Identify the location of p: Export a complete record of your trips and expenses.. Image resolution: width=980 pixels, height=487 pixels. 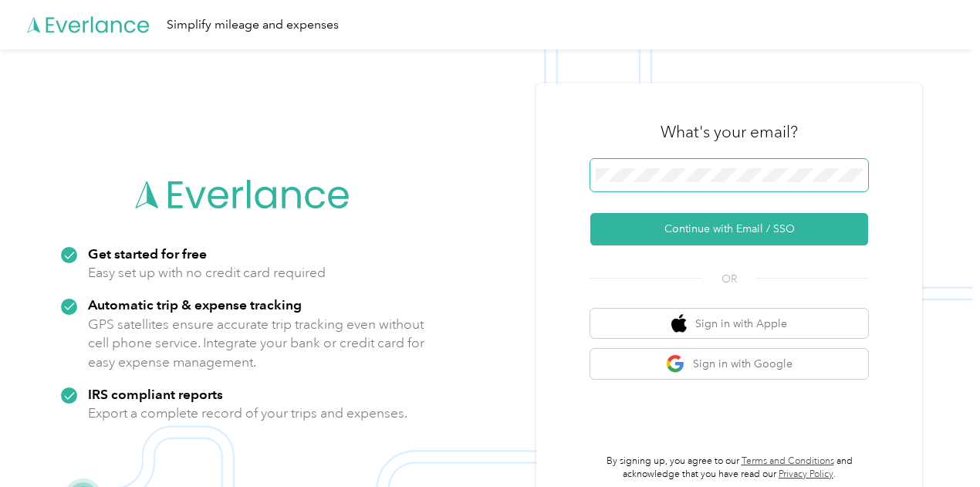
(248, 413).